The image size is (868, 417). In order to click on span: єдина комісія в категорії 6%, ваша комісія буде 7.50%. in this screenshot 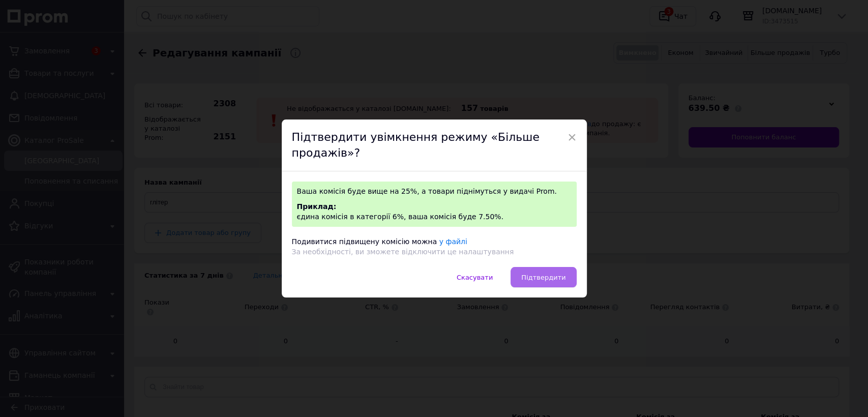, I will do `click(401, 216)`.